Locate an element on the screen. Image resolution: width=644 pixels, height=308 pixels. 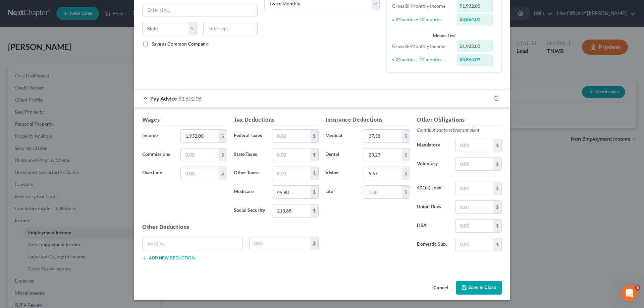
button: Add new deduction is located at coordinates (168, 258).